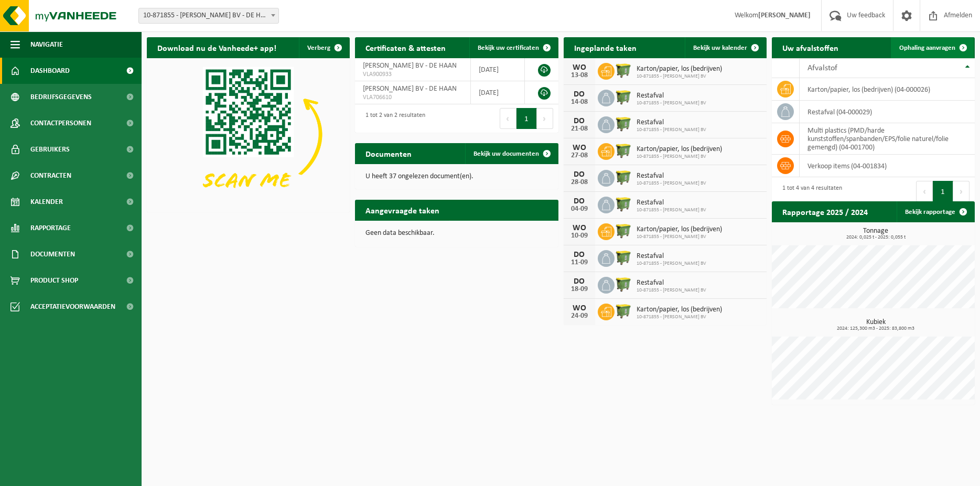  Describe the element at coordinates (579, 155) in the screenshot. I see `div: 27-08` at that location.